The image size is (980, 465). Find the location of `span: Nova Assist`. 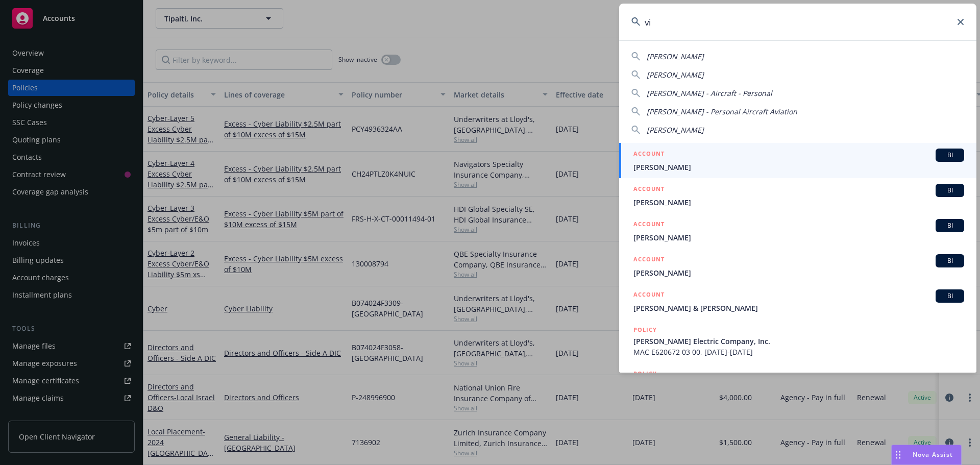

span: Nova Assist is located at coordinates (932, 454).